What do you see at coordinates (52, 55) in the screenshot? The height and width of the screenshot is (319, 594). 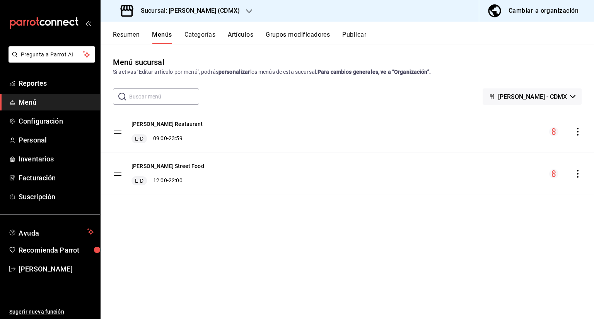 I see `span: Pregunta a Parrot AI` at bounding box center [52, 55].